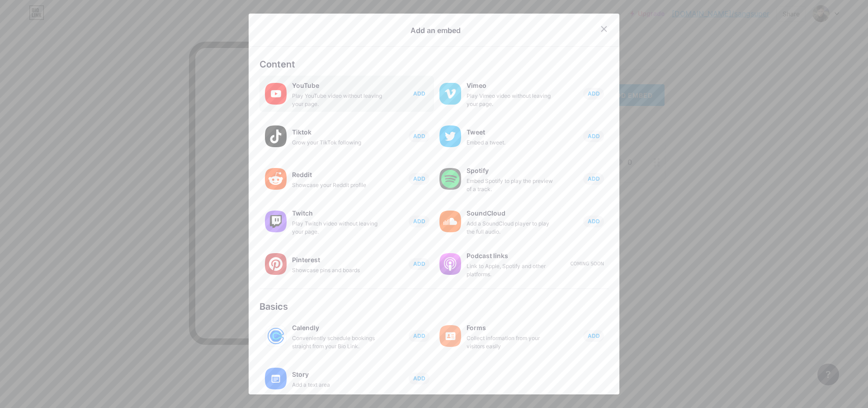  I want to click on div: Grow your TikTok following, so click(337, 142).